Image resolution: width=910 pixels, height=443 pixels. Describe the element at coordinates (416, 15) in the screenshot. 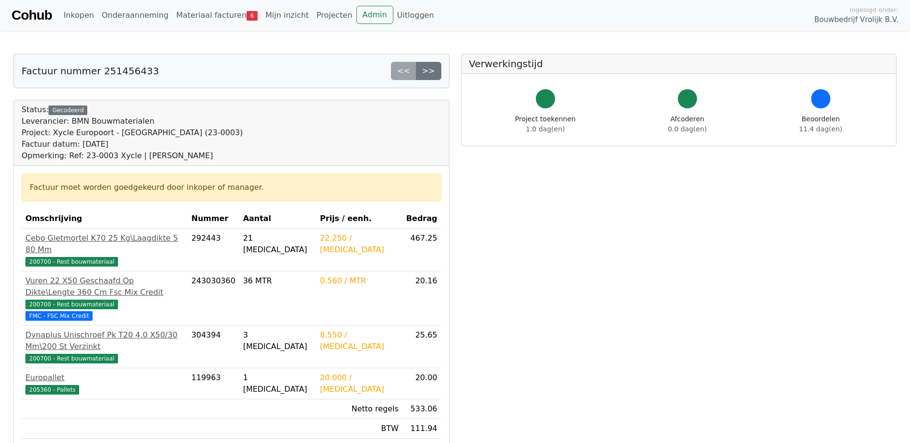

I see `a: Uitloggen` at that location.